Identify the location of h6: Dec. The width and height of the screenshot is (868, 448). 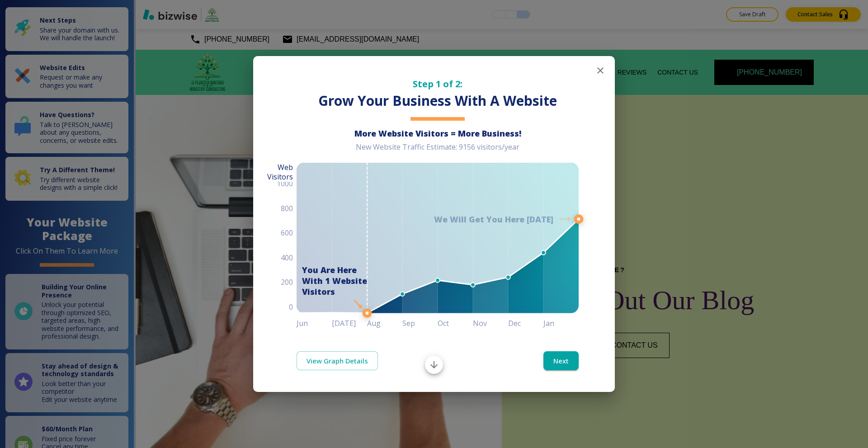
(526, 324).